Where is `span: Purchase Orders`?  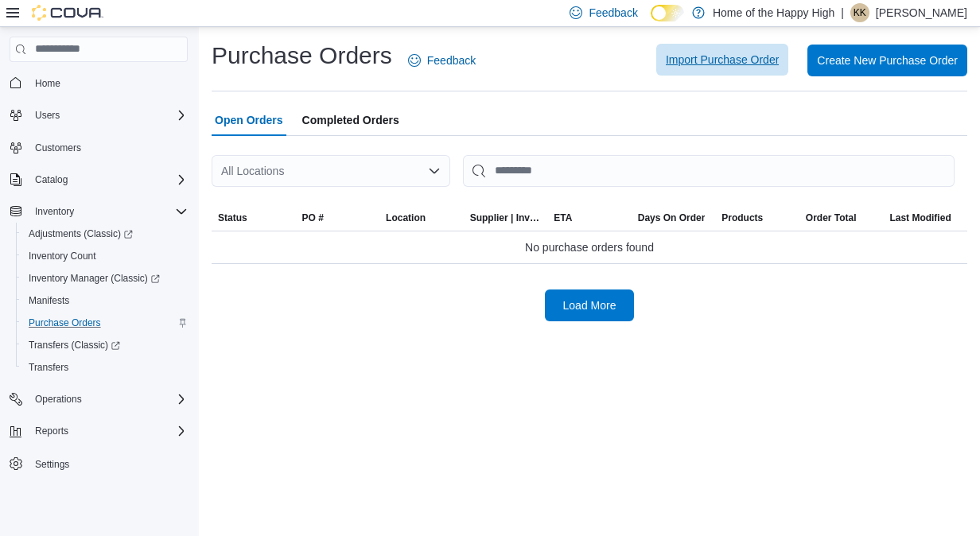 span: Purchase Orders is located at coordinates (105, 323).